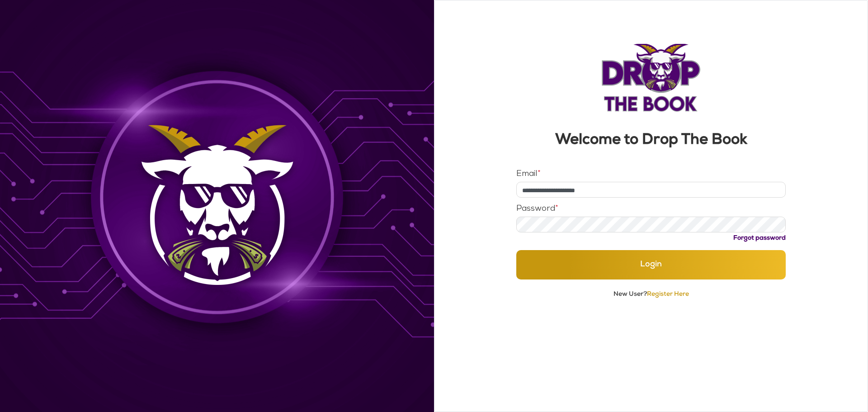 Image resolution: width=868 pixels, height=412 pixels. I want to click on button: Login, so click(651, 264).